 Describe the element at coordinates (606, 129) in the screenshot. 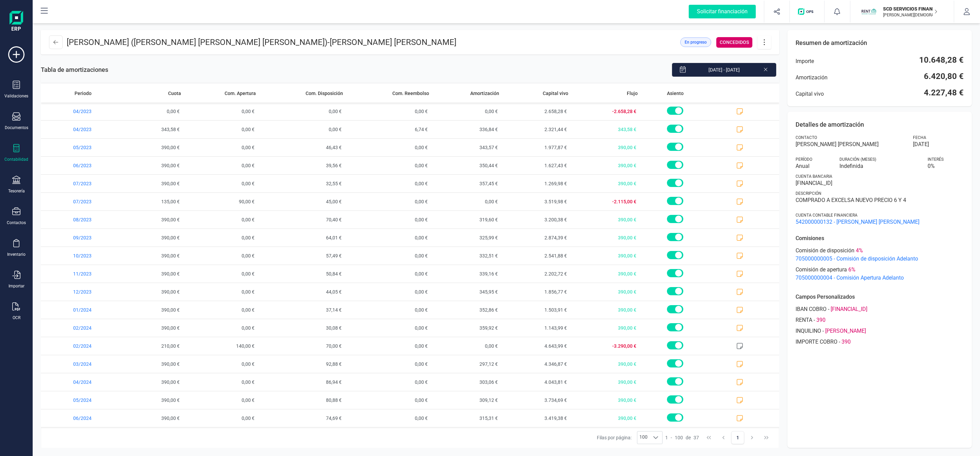

I see `span: 343,58 €` at that location.